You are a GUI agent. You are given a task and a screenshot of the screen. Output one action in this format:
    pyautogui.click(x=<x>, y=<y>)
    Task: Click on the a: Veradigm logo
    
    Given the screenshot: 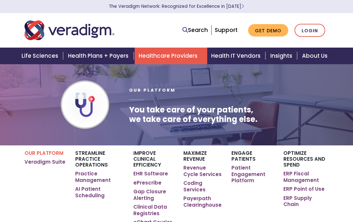 What is the action you would take?
    pyautogui.click(x=69, y=30)
    